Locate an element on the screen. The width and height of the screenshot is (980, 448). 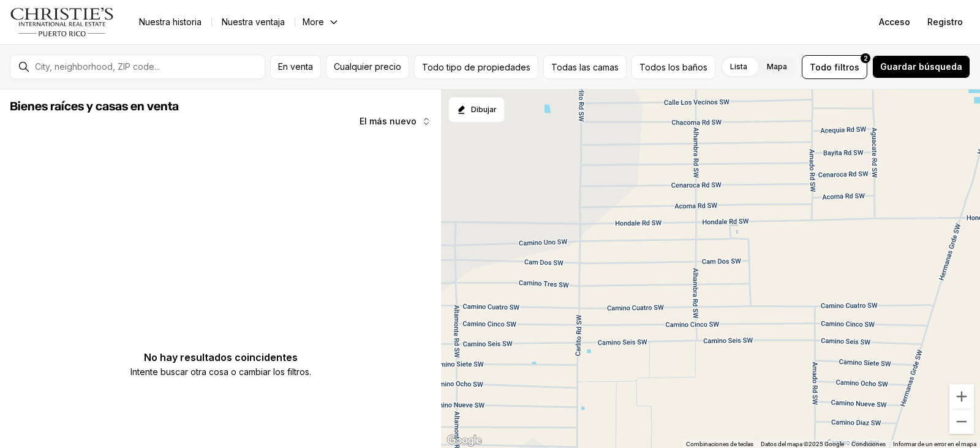
font: Cualquier precio is located at coordinates (367, 66).